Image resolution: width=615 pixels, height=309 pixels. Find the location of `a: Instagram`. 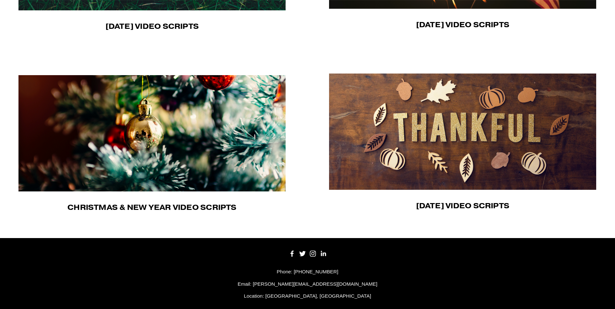

a: Instagram is located at coordinates (313, 254).